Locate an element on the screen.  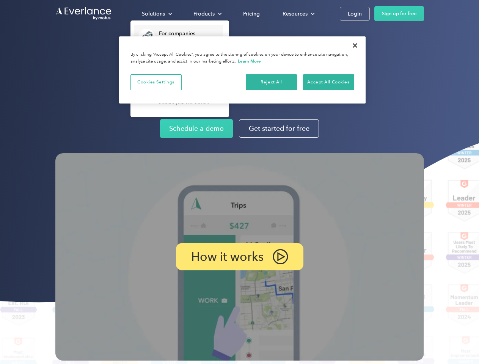
div: Pricing is located at coordinates (252, 14).